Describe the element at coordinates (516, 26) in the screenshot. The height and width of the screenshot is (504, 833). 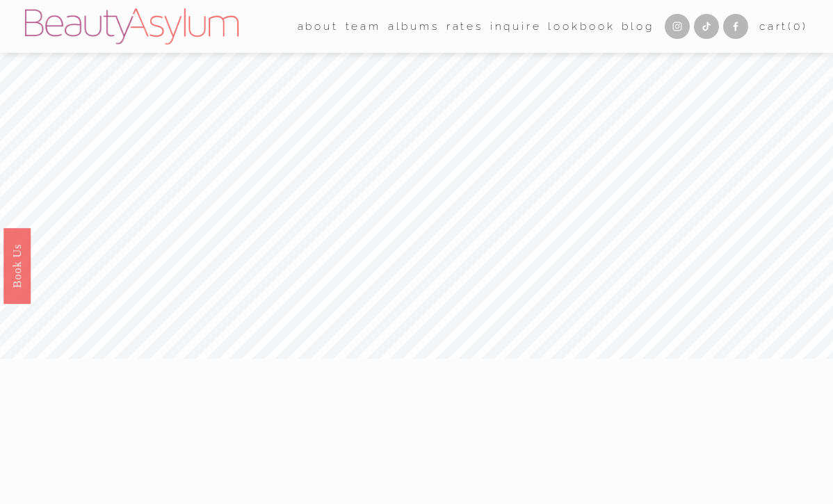
I see `a: Inquire` at that location.